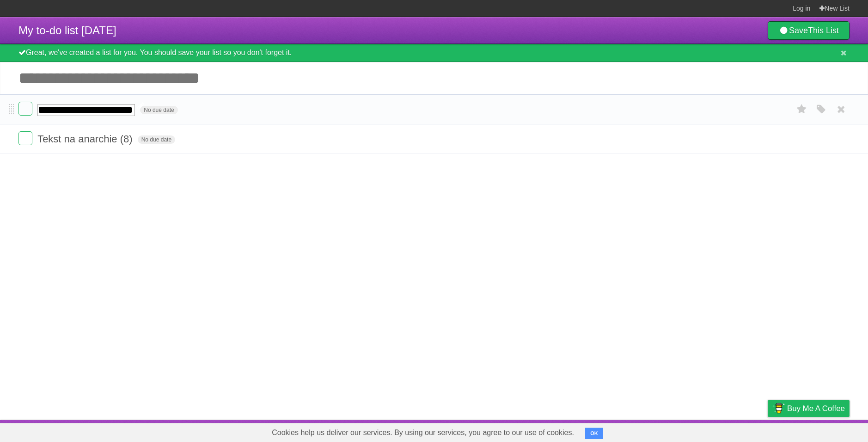 Image resolution: width=868 pixels, height=442 pixels. What do you see at coordinates (768, 431) in the screenshot?
I see `a: Privacy` at bounding box center [768, 431].